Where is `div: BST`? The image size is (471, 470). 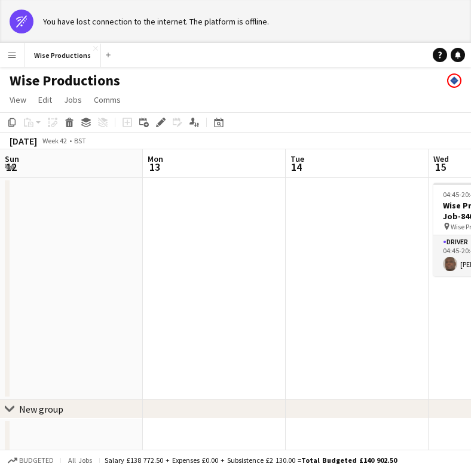
div: BST is located at coordinates (80, 140).